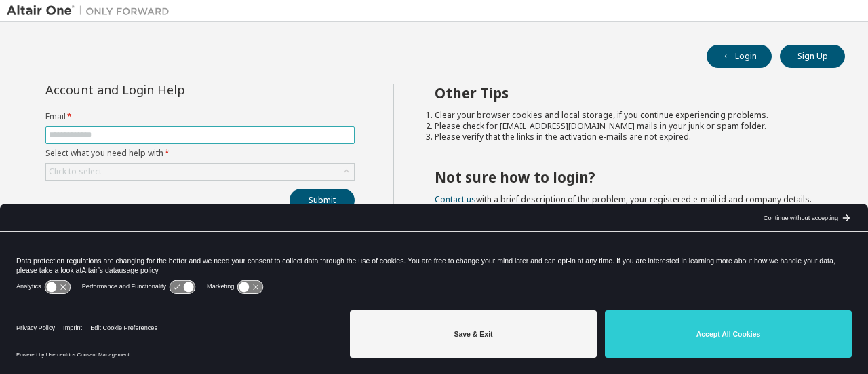 The height and width of the screenshot is (374, 868). Describe the element at coordinates (455, 199) in the screenshot. I see `a: Contact us` at that location.